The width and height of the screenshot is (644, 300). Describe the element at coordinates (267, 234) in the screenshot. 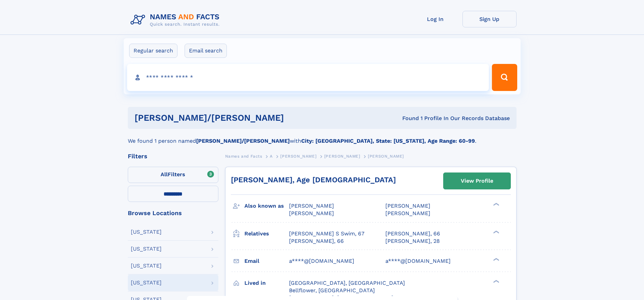

I see `h3: Relatives` at that location.